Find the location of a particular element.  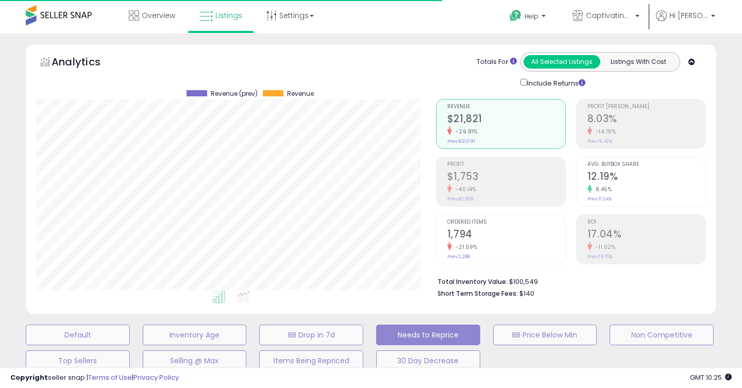

small: Prev: 2,288 is located at coordinates (458, 257).